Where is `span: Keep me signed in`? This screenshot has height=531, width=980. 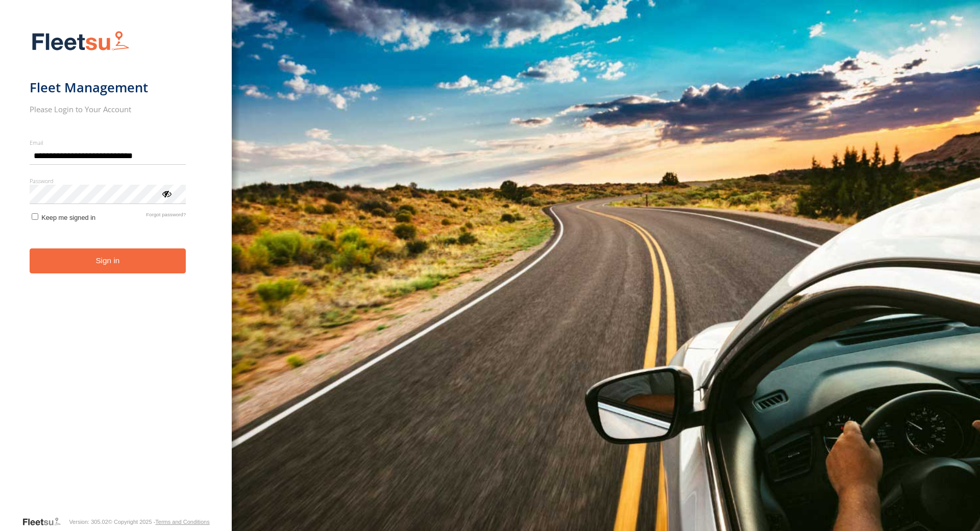
span: Keep me signed in is located at coordinates (68, 218).